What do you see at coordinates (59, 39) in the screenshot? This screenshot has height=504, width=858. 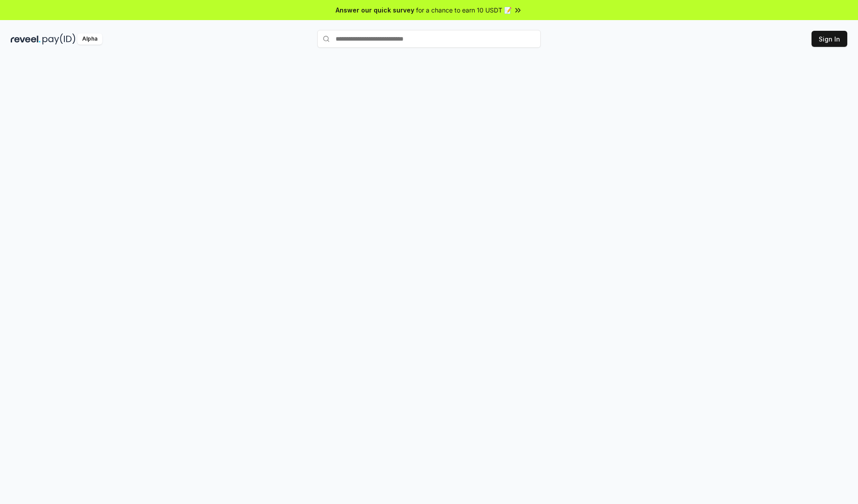 I see `img: pay_id` at bounding box center [59, 39].